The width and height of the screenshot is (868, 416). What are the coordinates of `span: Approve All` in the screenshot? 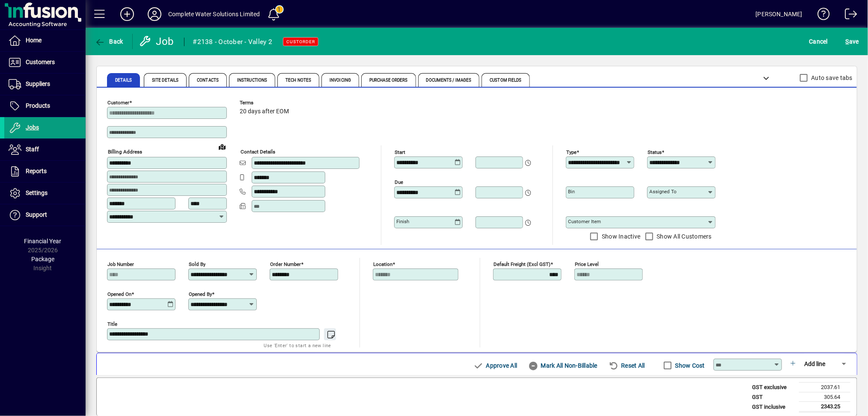 It's located at (495, 366).